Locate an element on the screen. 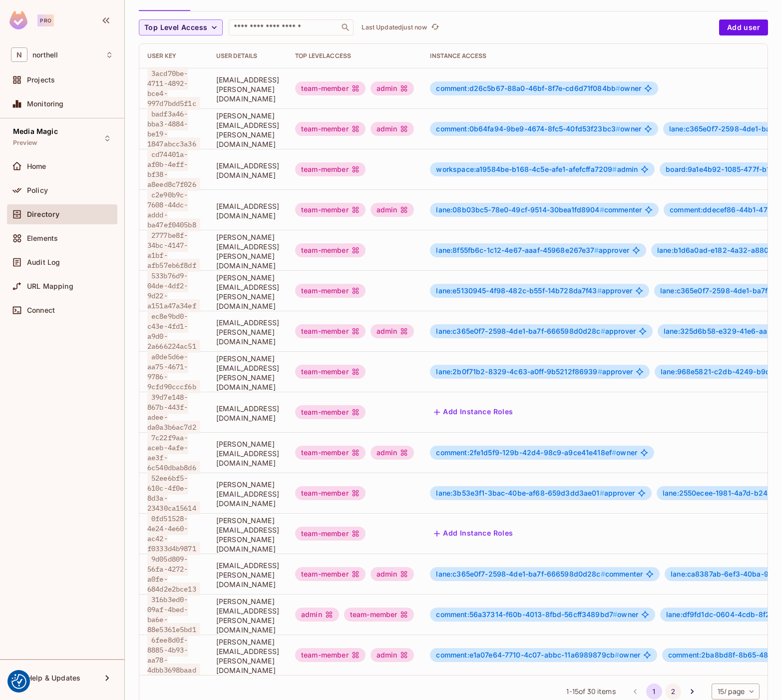 This screenshot has width=782, height=700. div: User Key is located at coordinates (174, 56).